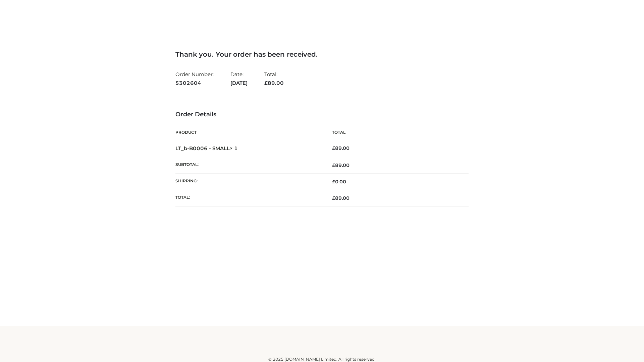 The width and height of the screenshot is (644, 362). Describe the element at coordinates (341, 149) in the screenshot. I see `bdi: 89.00` at that location.